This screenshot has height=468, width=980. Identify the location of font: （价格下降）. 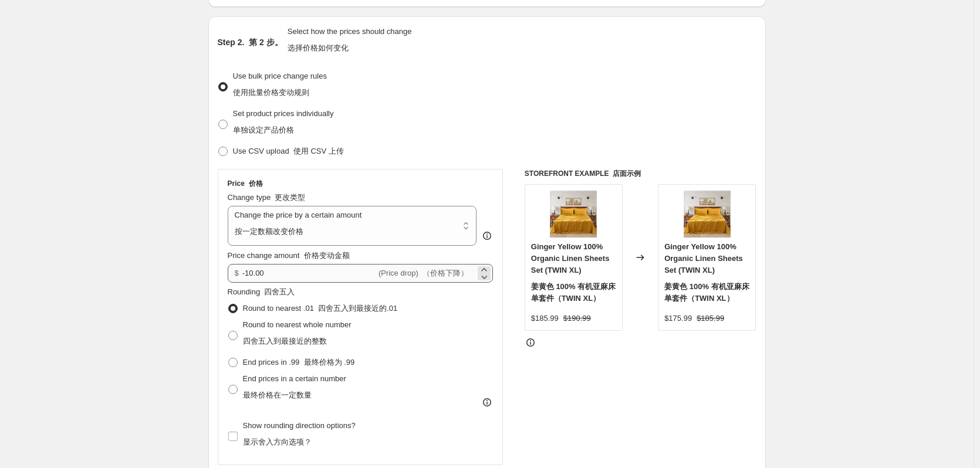
(446, 273).